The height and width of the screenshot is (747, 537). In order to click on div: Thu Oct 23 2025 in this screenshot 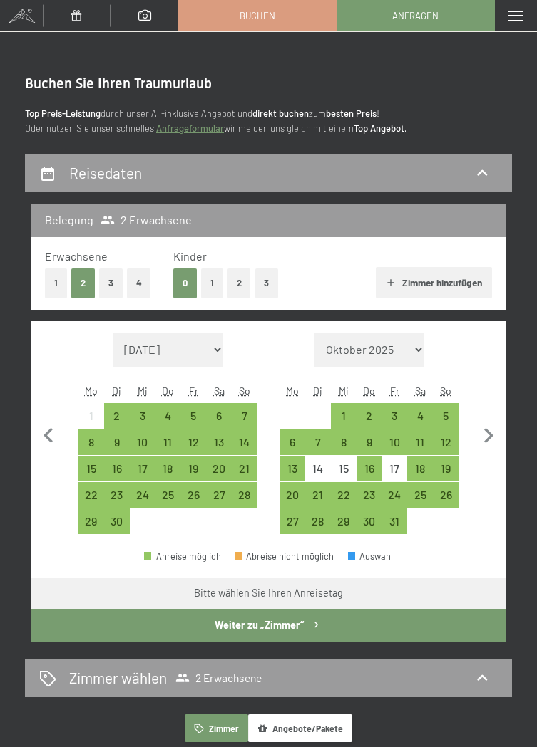, I will do `click(369, 495)`.